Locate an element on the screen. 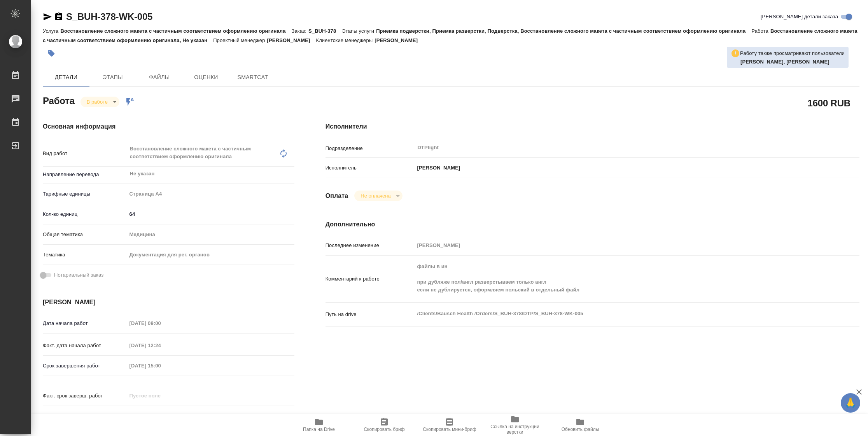 The width and height of the screenshot is (868, 436). span: Скопировать мини-бриф is located at coordinates (450, 429).